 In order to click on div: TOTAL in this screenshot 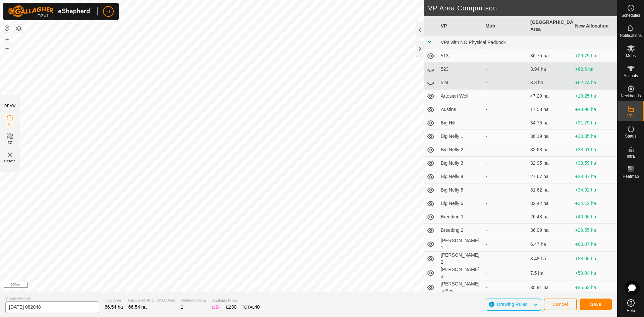, I will do `click(251, 307)`.